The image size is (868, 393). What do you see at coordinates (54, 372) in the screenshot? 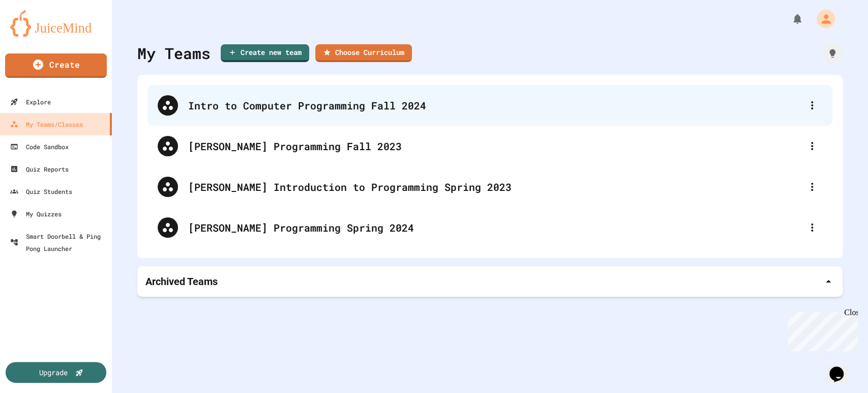
I see `div: Upgrade` at bounding box center [54, 372].